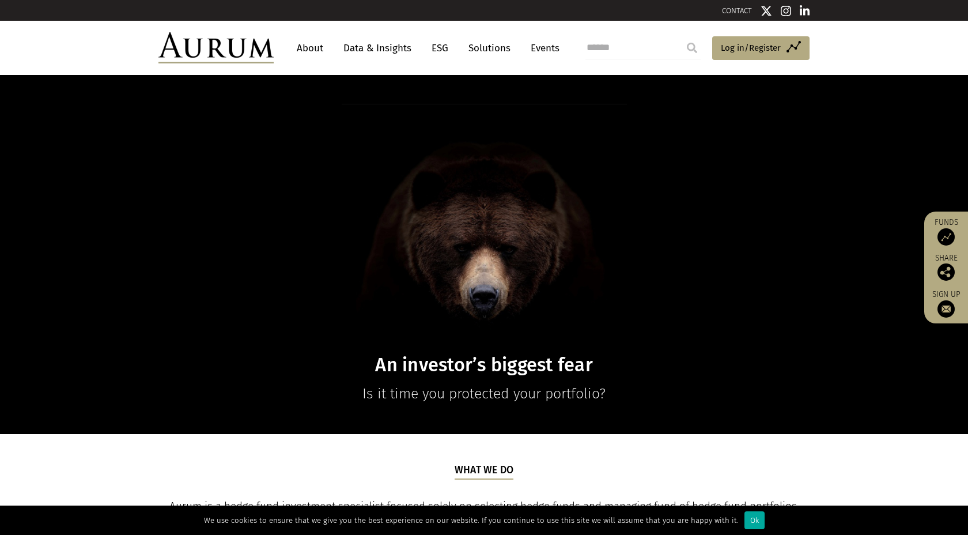 Image resolution: width=968 pixels, height=535 pixels. Describe the element at coordinates (946, 272) in the screenshot. I see `img: Share this post` at that location.